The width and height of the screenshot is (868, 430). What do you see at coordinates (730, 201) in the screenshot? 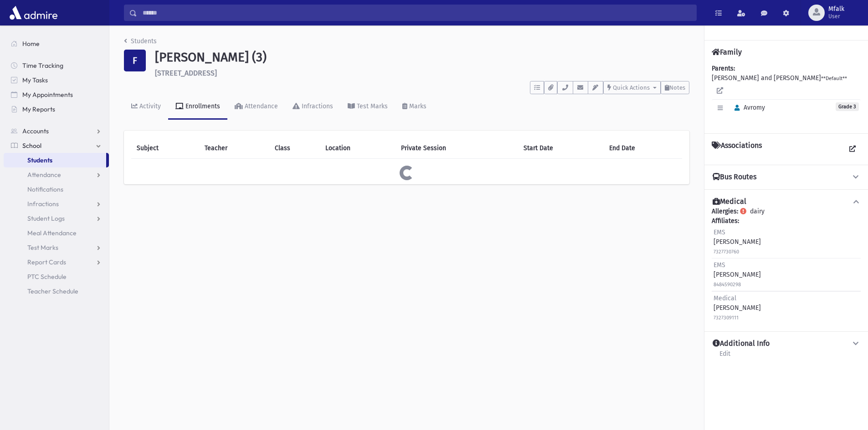
I see `h4: Medical` at bounding box center [730, 201].